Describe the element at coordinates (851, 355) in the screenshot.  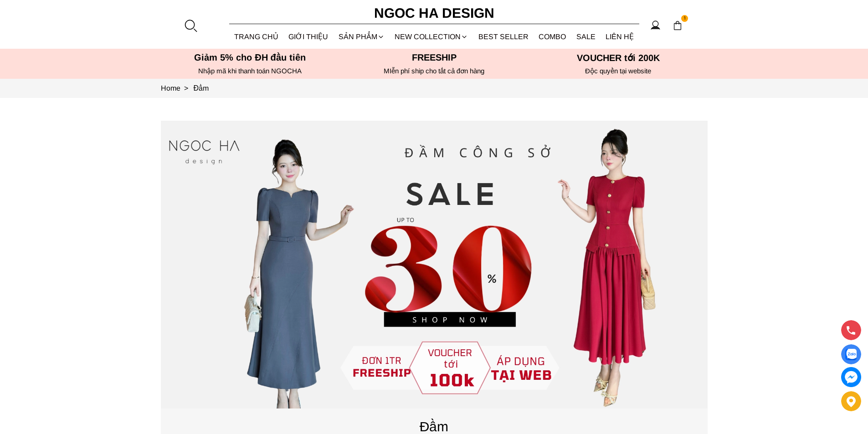
I see `a: Display image` at that location.